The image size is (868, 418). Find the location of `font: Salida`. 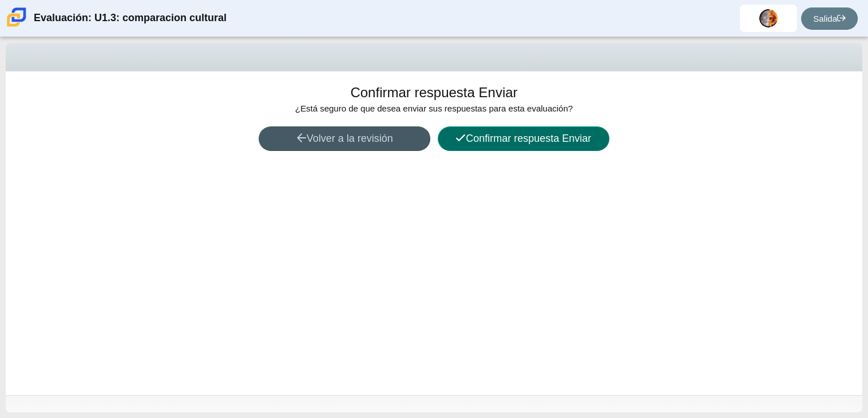

font: Salida is located at coordinates (825, 18).